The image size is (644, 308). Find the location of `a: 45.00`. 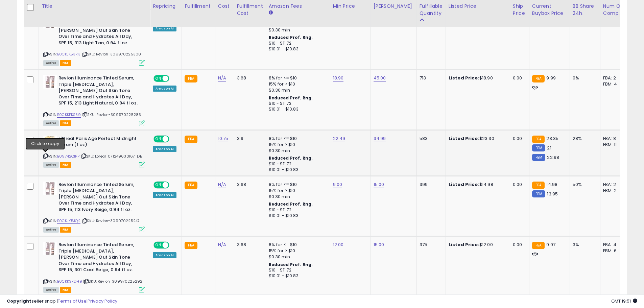

a: 45.00 is located at coordinates (380, 78).